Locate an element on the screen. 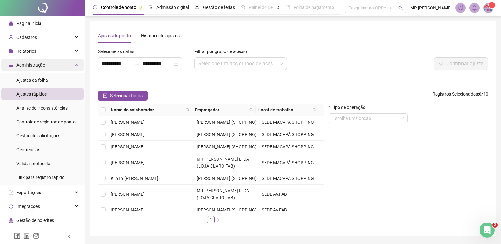 The image size is (501, 244). button: right is located at coordinates (218, 220).